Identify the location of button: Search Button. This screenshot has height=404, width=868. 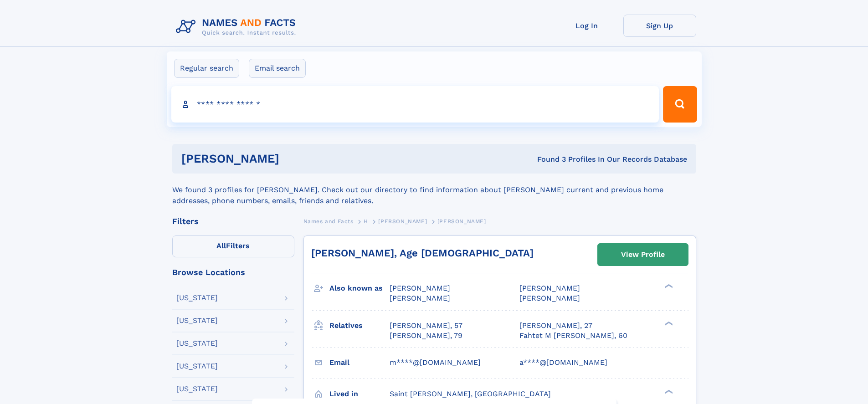
(680, 104).